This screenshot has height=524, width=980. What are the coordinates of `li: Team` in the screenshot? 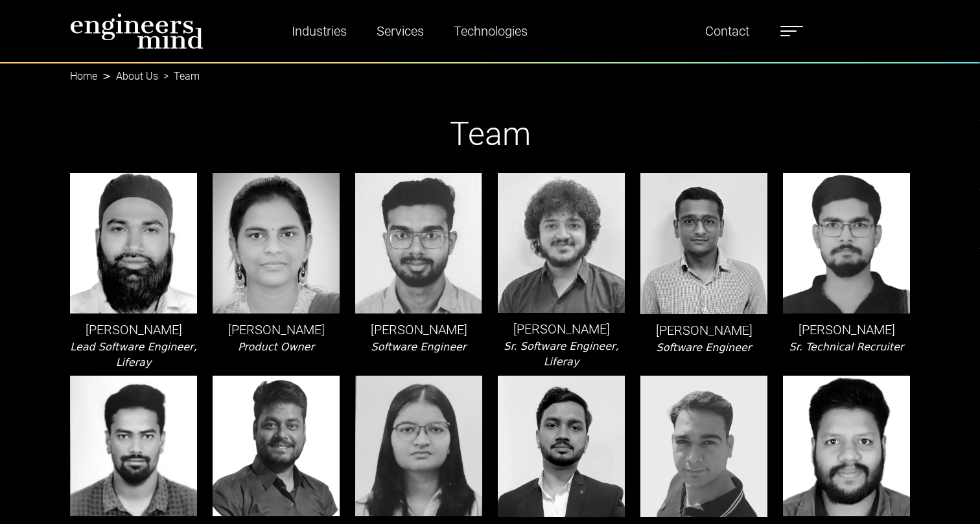 It's located at (179, 77).